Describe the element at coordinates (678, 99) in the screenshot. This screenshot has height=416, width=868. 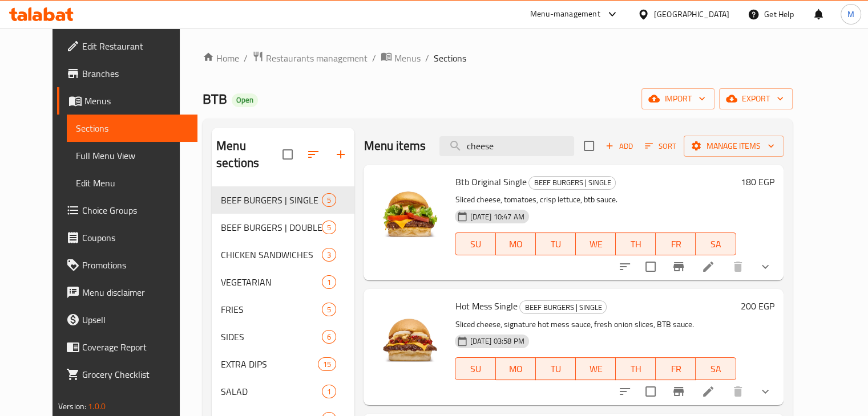
I see `span: import` at that location.